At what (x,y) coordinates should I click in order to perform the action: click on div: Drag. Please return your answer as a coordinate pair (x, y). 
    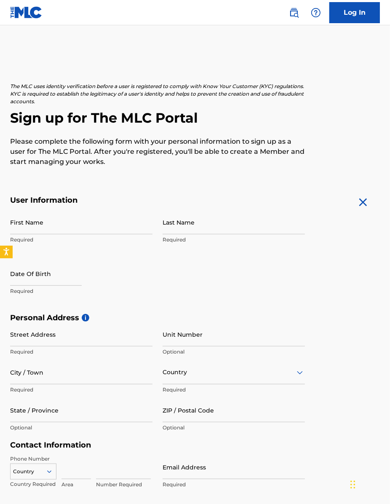
    Looking at the image, I should click on (353, 484).